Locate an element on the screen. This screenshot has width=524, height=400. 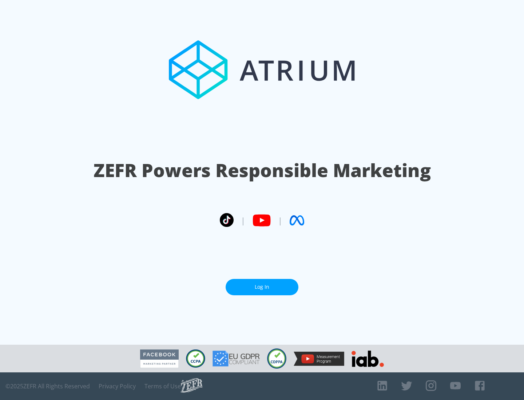
img: CCPA Compliant is located at coordinates (195, 359).